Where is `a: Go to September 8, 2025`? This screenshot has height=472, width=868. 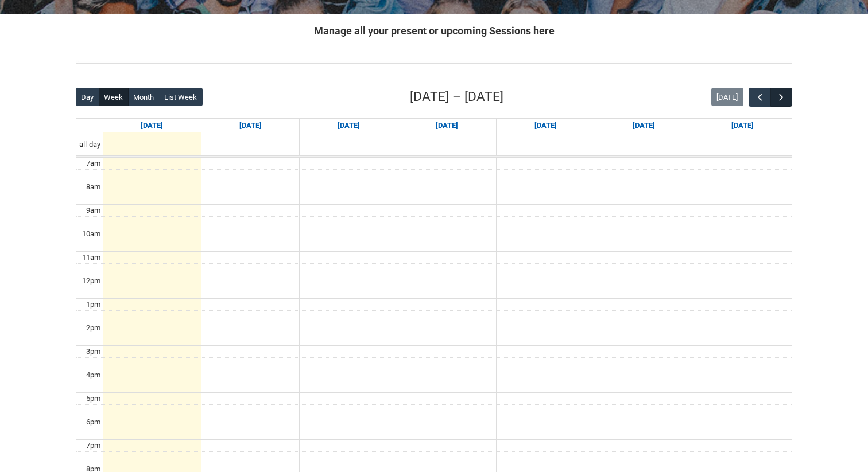
a: Go to September 8, 2025 is located at coordinates (250, 125).